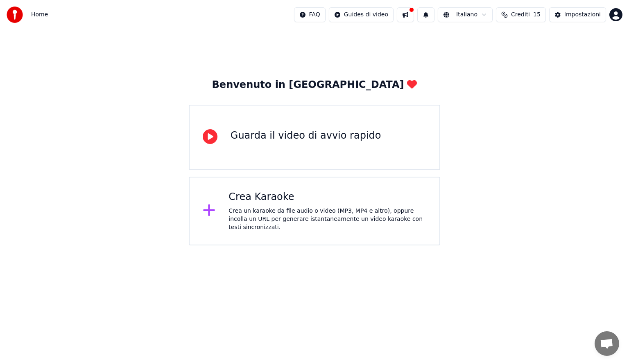  I want to click on div: Impostazioni, so click(582, 15).